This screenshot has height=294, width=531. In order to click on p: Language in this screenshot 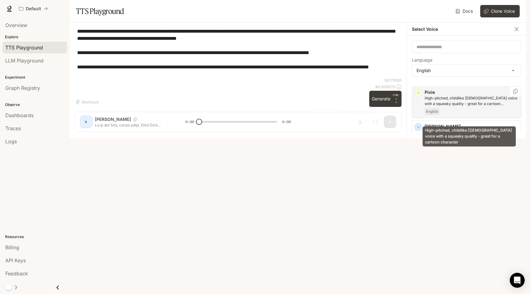, I will do `click(422, 60)`.